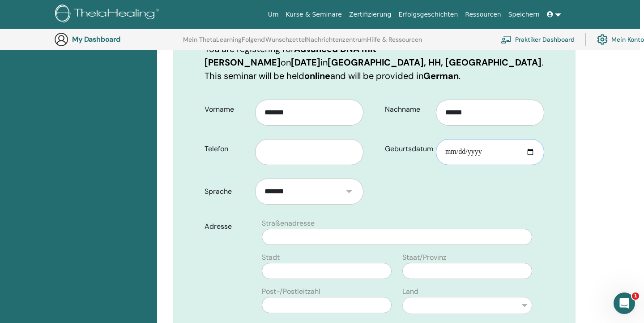 The width and height of the screenshot is (644, 323). I want to click on b: online, so click(317, 76).